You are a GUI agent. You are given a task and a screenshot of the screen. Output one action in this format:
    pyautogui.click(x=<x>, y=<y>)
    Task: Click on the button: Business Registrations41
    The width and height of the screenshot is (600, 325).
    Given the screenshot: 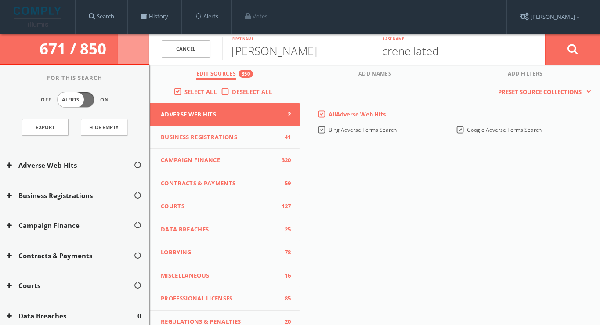 What is the action you would take?
    pyautogui.click(x=225, y=138)
    